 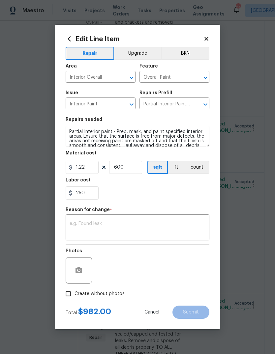 I want to click on textarea: Partial Interior paint - Prep, mask, and paint specified interior areas. Ensure that the surface ..., so click(x=137, y=136).